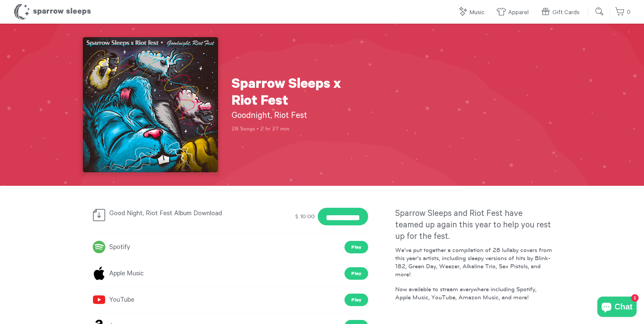 This screenshot has width=644, height=324. Describe the element at coordinates (150, 105) in the screenshot. I see `img: Goodnight, Riot Fest: The Official Riot Fest 2025 Lullaby Compilation` at that location.